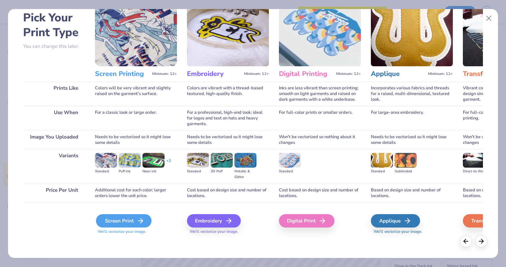  I want to click on div: Incorporates various fabrics and threads for a raised, multi-dimensional, textured look., so click(412, 94).